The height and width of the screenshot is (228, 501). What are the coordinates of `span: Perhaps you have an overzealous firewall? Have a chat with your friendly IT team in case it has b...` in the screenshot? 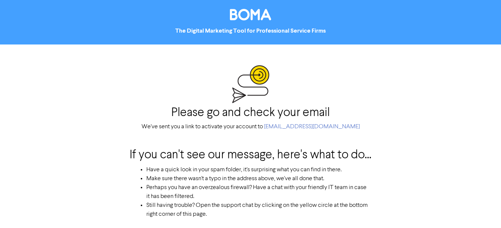 It's located at (256, 192).